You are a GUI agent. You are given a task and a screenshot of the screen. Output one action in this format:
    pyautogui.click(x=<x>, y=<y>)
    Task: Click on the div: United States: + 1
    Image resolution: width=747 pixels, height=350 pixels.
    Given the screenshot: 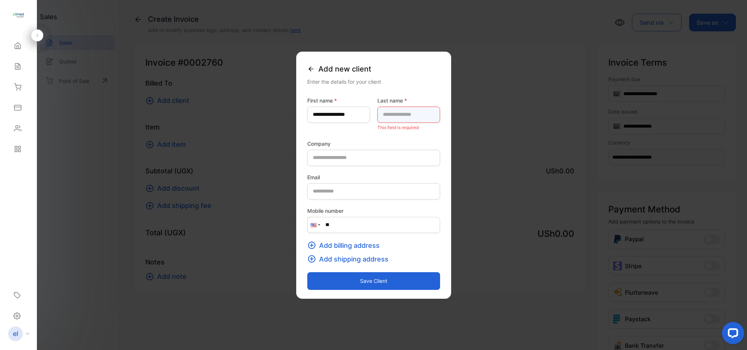 What is the action you would take?
    pyautogui.click(x=315, y=225)
    